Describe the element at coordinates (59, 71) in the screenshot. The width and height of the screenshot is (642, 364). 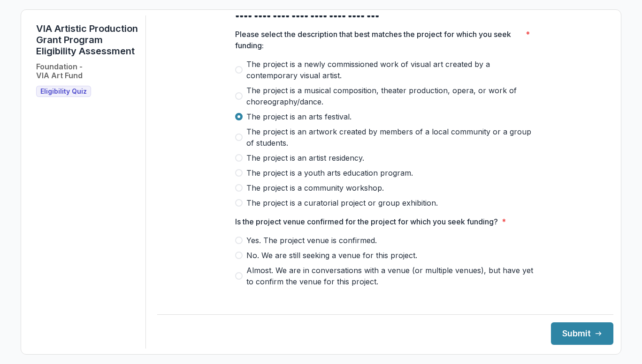
I see `h2: Foundation - VIA Art Fund` at that location.